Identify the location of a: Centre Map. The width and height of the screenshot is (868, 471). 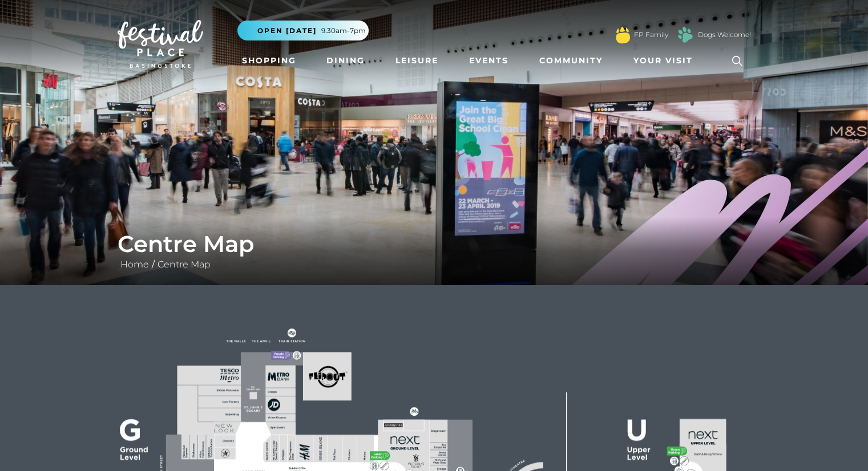
(184, 264).